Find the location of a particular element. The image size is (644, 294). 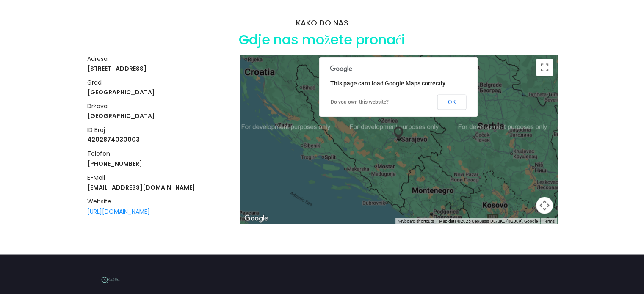

h5: adresa is located at coordinates (158, 59).